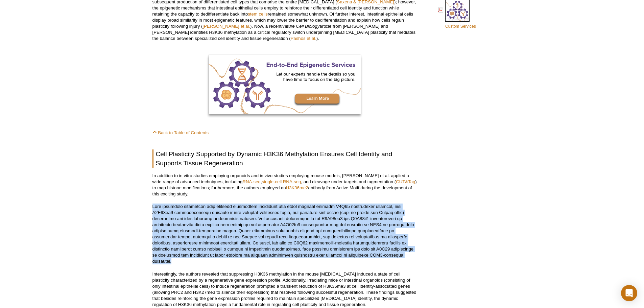  What do you see at coordinates (281, 181) in the screenshot?
I see `a: single-cell RNA-seq` at bounding box center [281, 181].